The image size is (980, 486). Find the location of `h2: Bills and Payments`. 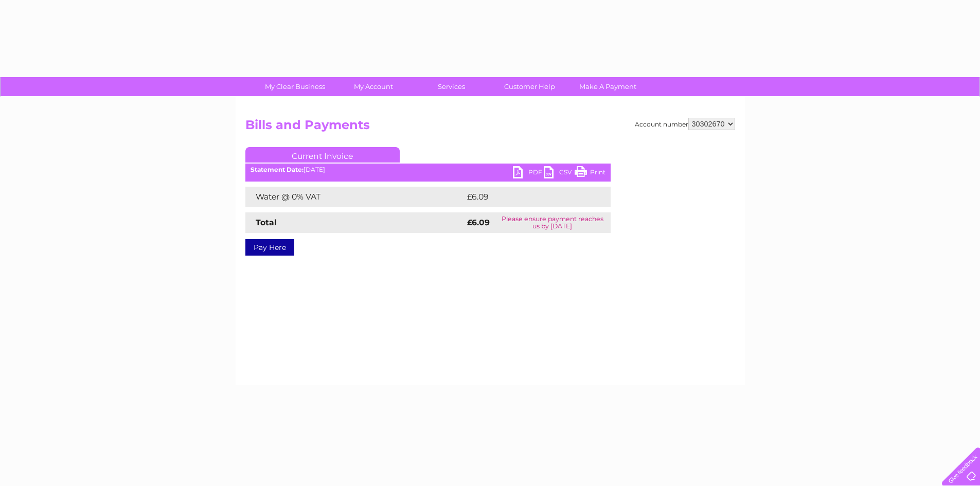

h2: Bills and Payments is located at coordinates (490, 128).